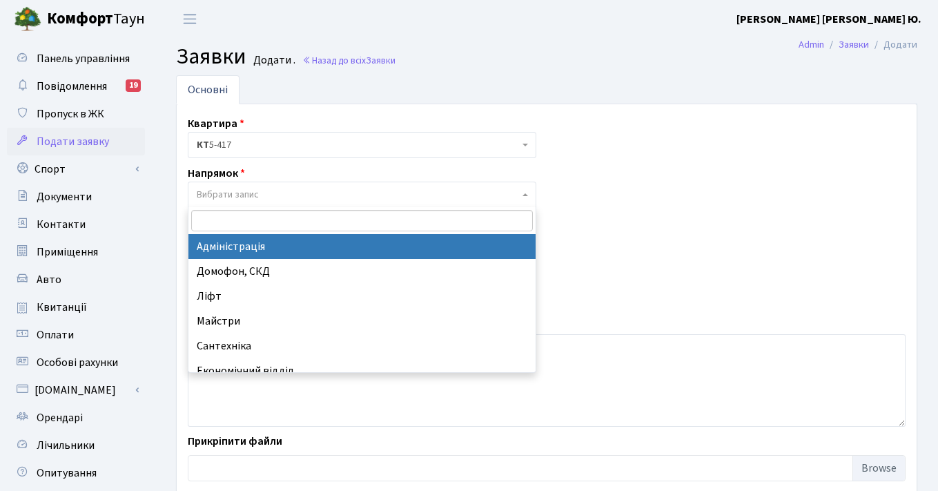 The height and width of the screenshot is (491, 938). Describe the element at coordinates (133, 86) in the screenshot. I see `div: 19` at that location.